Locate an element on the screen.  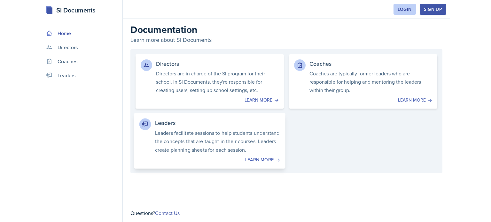
a: Coaches Coaches are typically former leaders who are responsible for helping and mentoring the le... is located at coordinates (363, 82).